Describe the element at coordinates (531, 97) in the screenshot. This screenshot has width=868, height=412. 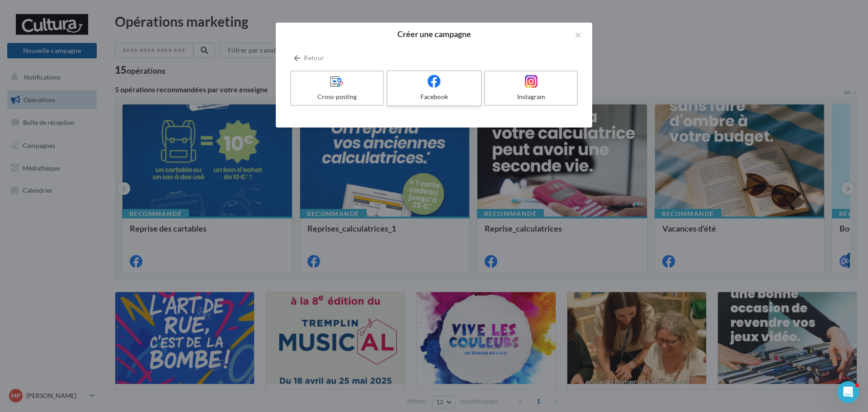
I see `div: Instagram` at that location.